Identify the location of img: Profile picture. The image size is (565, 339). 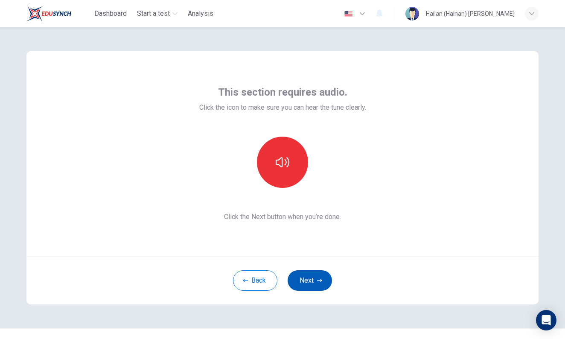
(412, 14).